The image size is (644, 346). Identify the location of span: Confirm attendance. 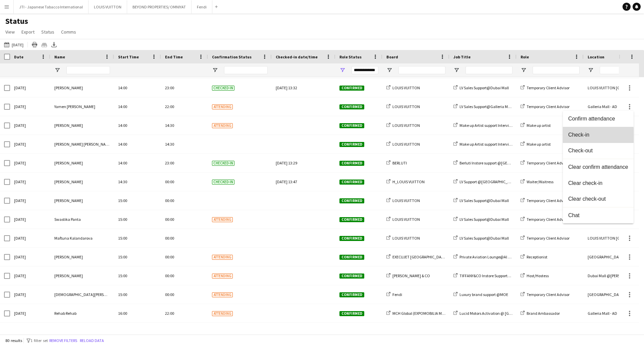
(598, 119).